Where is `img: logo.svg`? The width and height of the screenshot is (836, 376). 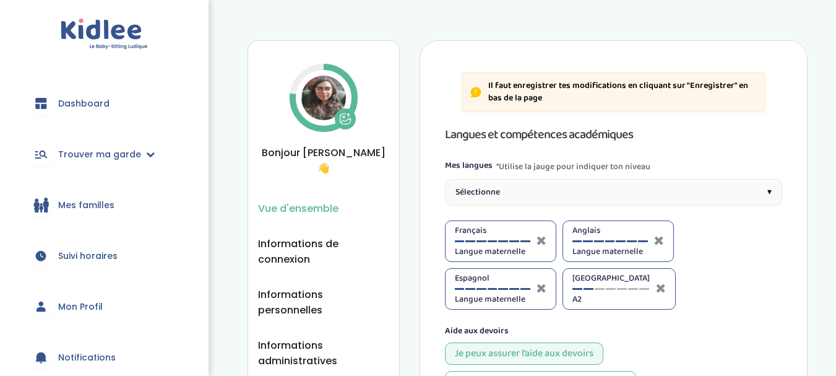
img: logo.svg is located at coordinates (104, 34).